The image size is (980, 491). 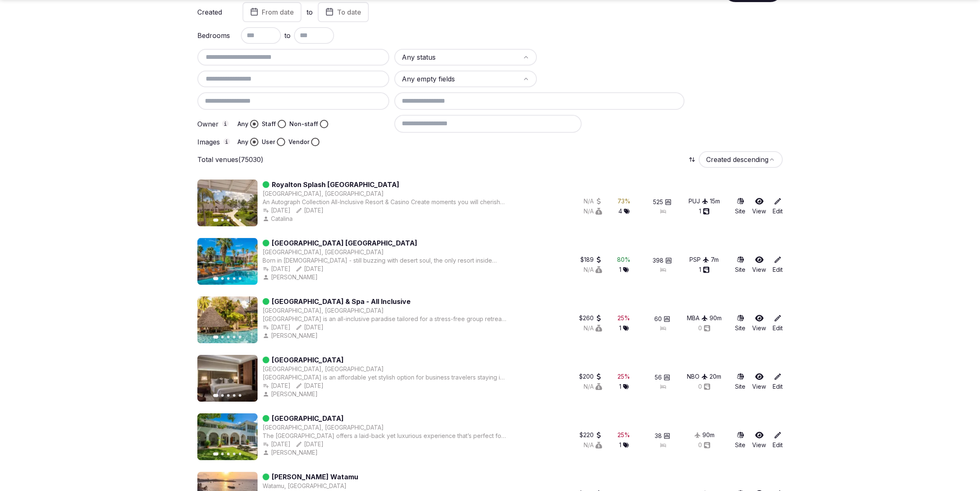 What do you see at coordinates (698, 318) in the screenshot?
I see `div: MBA` at bounding box center [698, 318].